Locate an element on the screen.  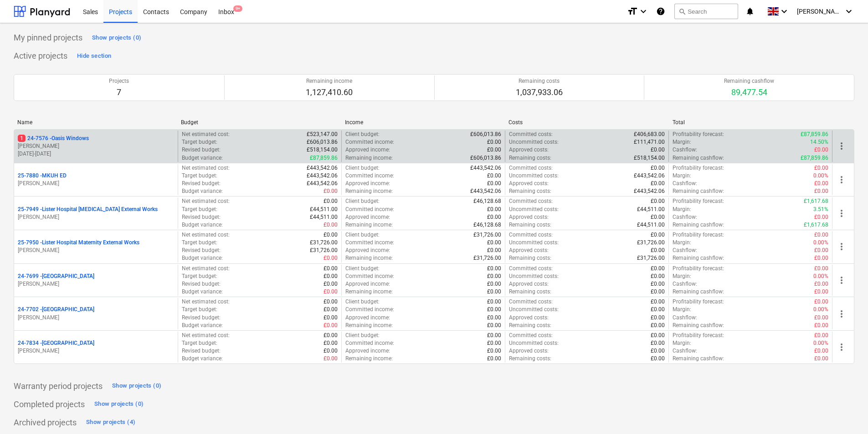
p: Archived projects is located at coordinates (45, 423).